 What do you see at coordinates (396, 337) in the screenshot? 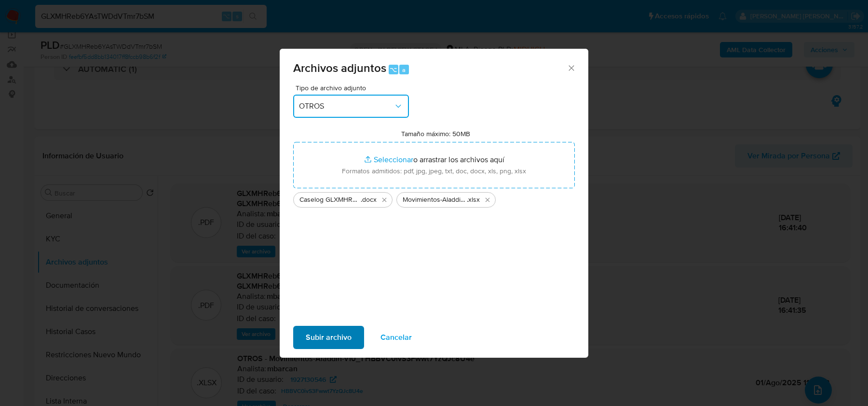
I see `button: Cancelar` at bounding box center [396, 337].